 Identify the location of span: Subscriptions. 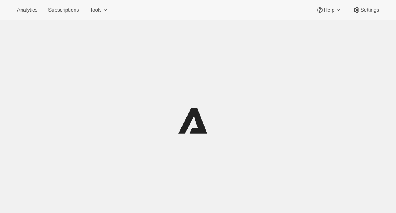
(63, 10).